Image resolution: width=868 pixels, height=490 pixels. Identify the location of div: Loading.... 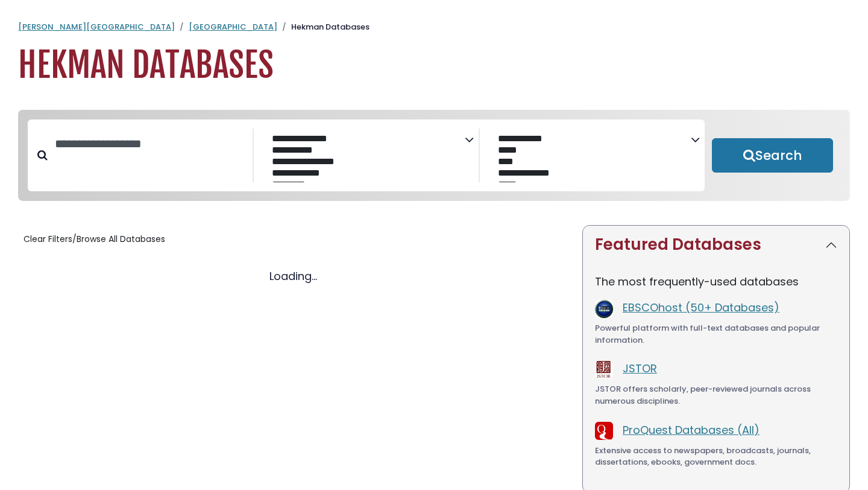
(293, 276).